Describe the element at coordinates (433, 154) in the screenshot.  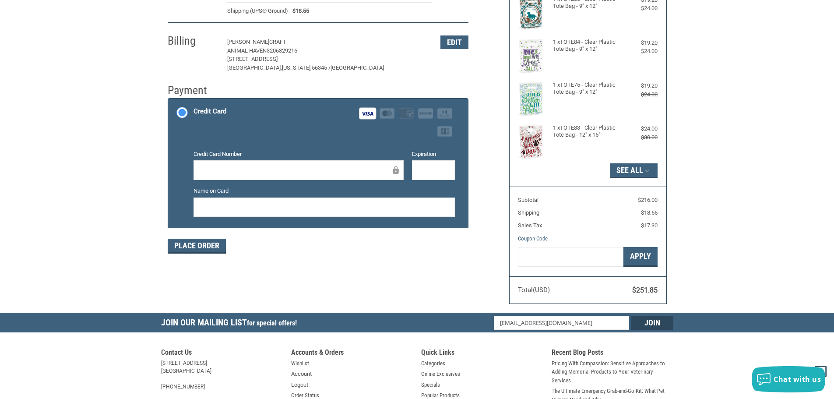
I see `label: Expiration` at that location.